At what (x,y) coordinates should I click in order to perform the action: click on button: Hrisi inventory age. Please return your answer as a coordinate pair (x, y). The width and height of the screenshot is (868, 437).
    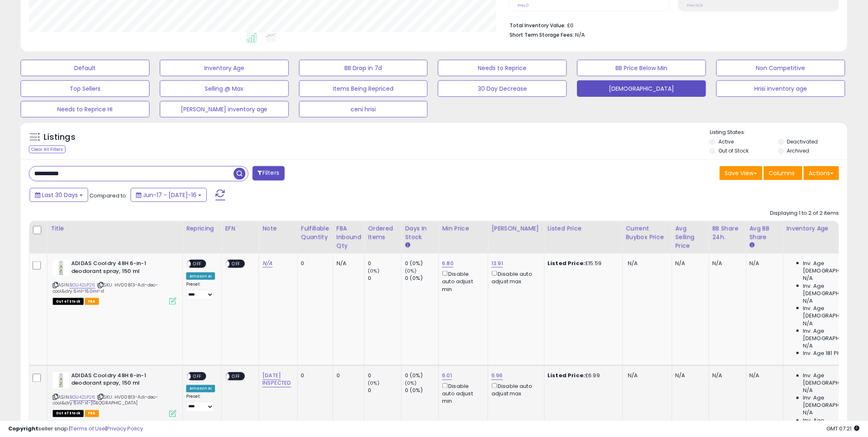
    Looking at the image, I should click on (781, 89).